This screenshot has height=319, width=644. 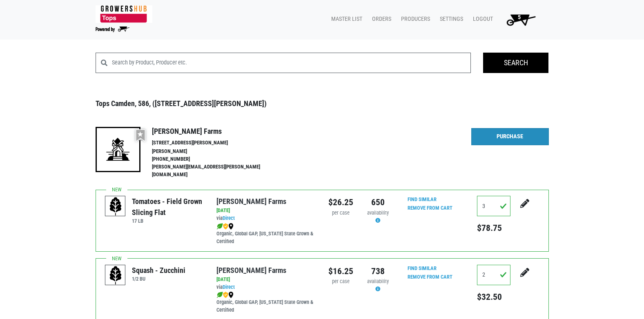 What do you see at coordinates (124, 14) in the screenshot?
I see `img: 279edf242af8f9d49a69d9d2afa010fb.png` at bounding box center [124, 14].